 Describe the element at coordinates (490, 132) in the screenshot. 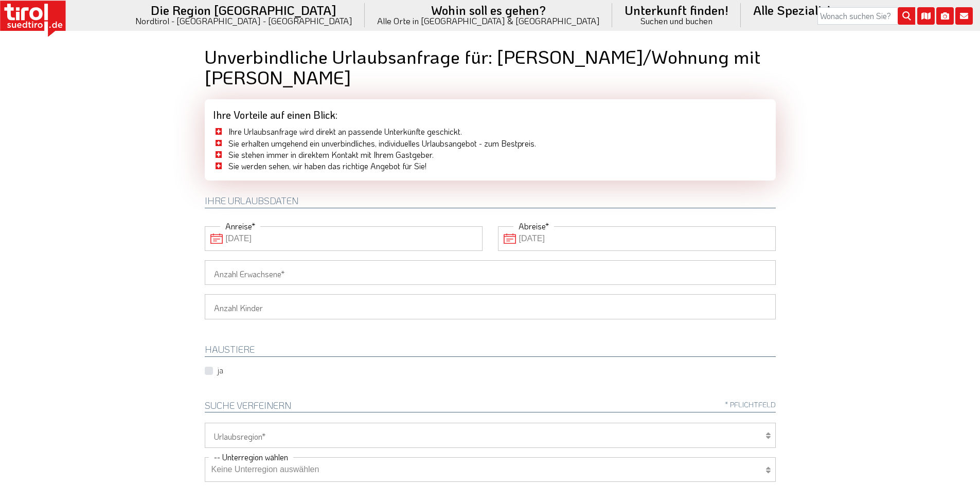

I see `li: Ihre Urlaubsanfrage wird direkt an passende Unterkünfte geschickt.` at that location.